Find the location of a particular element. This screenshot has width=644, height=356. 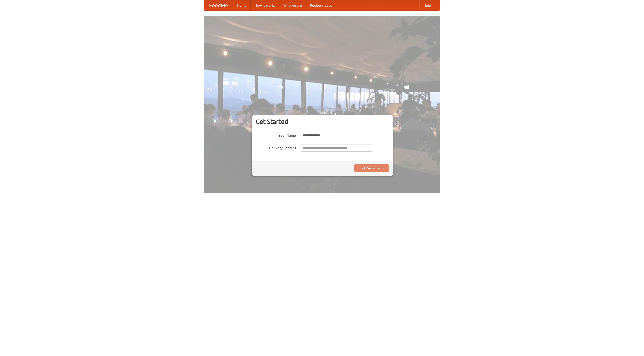

a: Who we are is located at coordinates (293, 5).